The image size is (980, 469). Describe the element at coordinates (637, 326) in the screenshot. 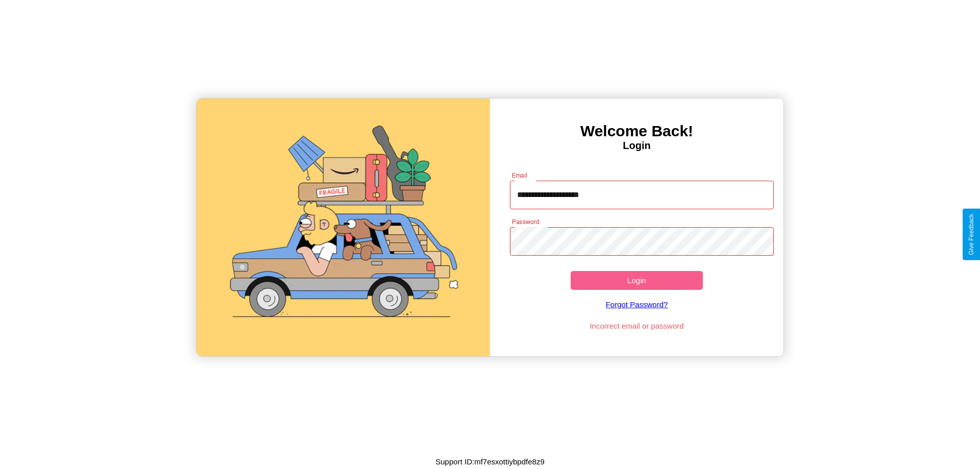

I see `p: Incorrect email or password` at that location.